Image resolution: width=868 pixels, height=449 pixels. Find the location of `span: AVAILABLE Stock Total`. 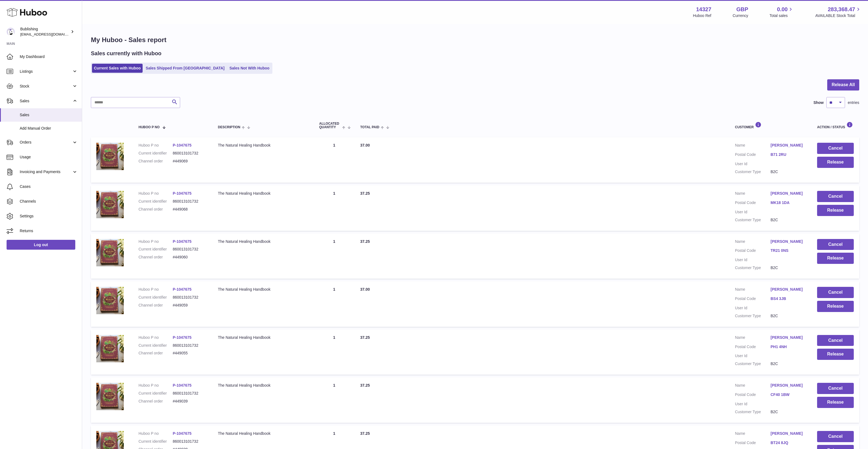

span: AVAILABLE Stock Total is located at coordinates (838, 15).